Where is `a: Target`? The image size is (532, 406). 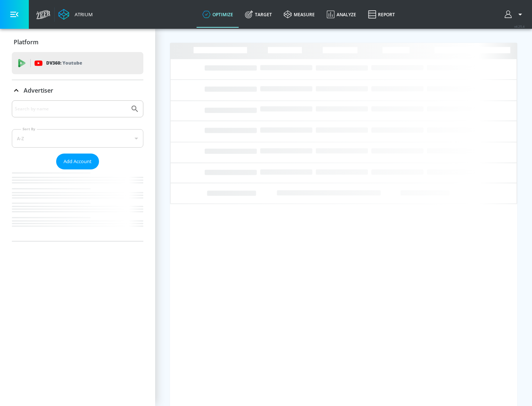 a: Target is located at coordinates (258, 14).